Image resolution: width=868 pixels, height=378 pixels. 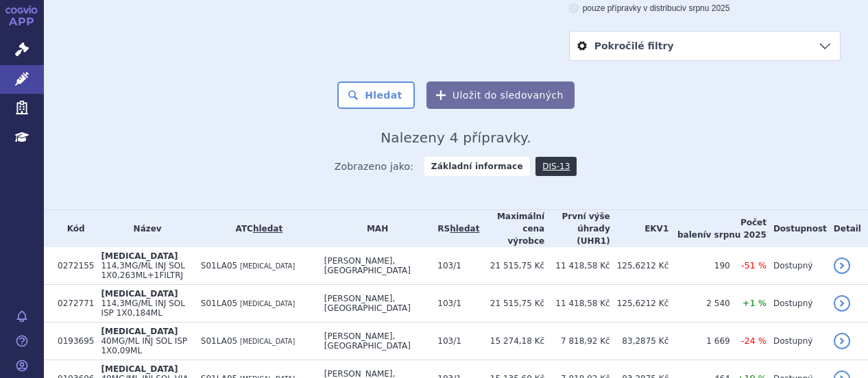 I want to click on span: Nalezeny 4 přípravky., so click(x=456, y=137).